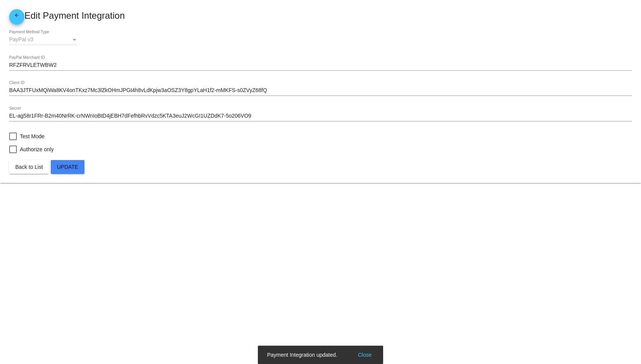  I want to click on button: Close, so click(365, 355).